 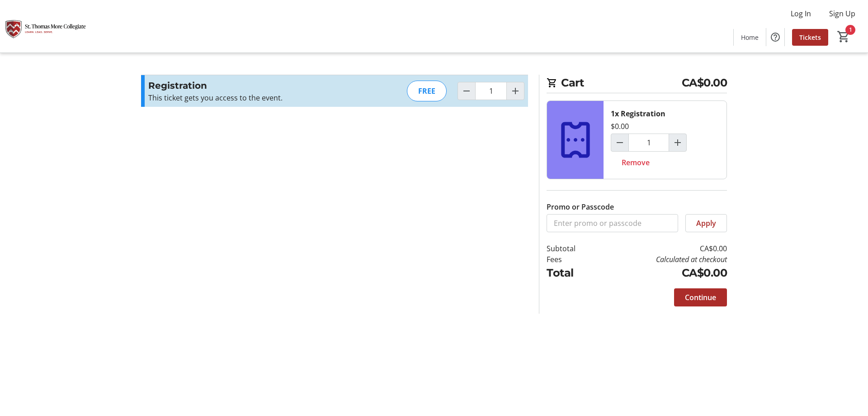 What do you see at coordinates (810, 37) in the screenshot?
I see `span: Tickets` at bounding box center [810, 37].